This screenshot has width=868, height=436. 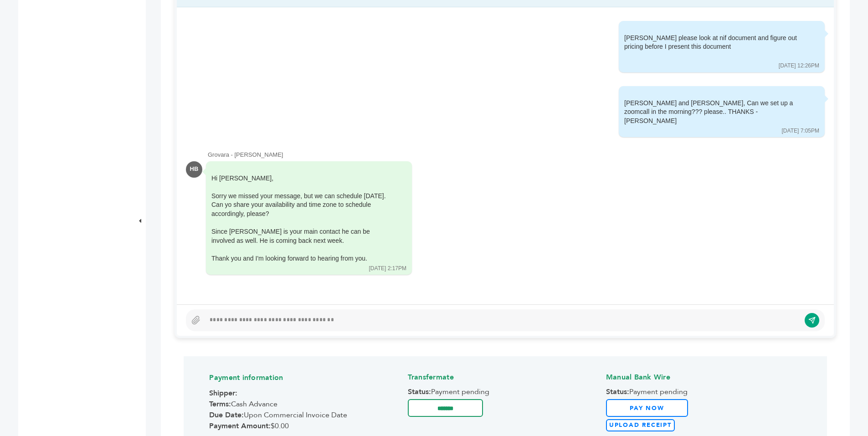 What do you see at coordinates (302, 259) in the screenshot?
I see `div: Thank you and I'm looking forward to hearing from you.` at bounding box center [302, 259].